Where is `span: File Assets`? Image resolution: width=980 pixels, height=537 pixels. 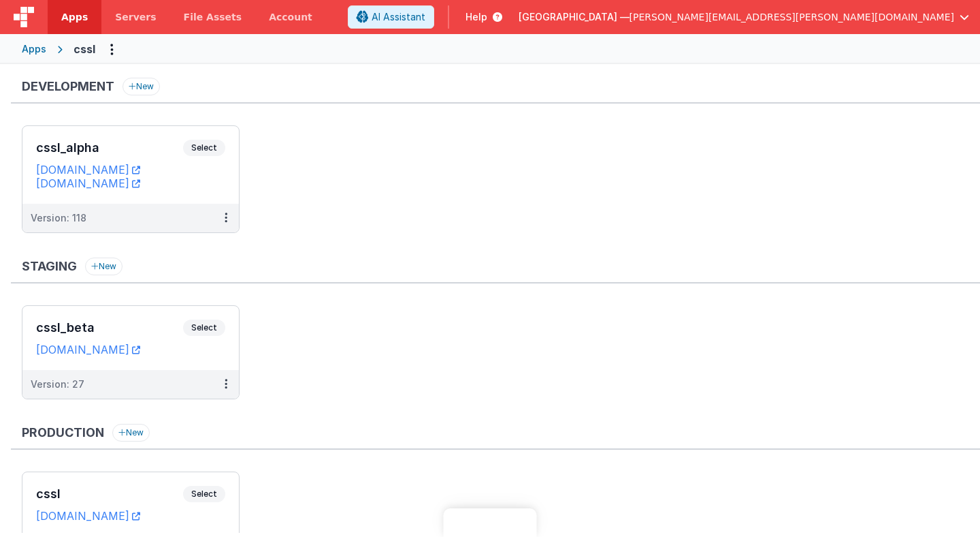 span: File Assets is located at coordinates (213, 17).